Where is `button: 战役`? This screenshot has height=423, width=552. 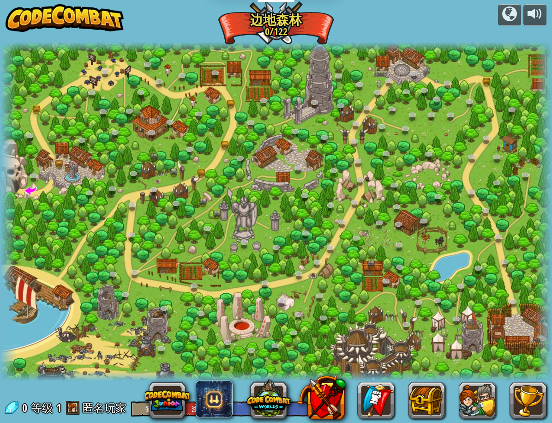
button: 战役 is located at coordinates (509, 15).